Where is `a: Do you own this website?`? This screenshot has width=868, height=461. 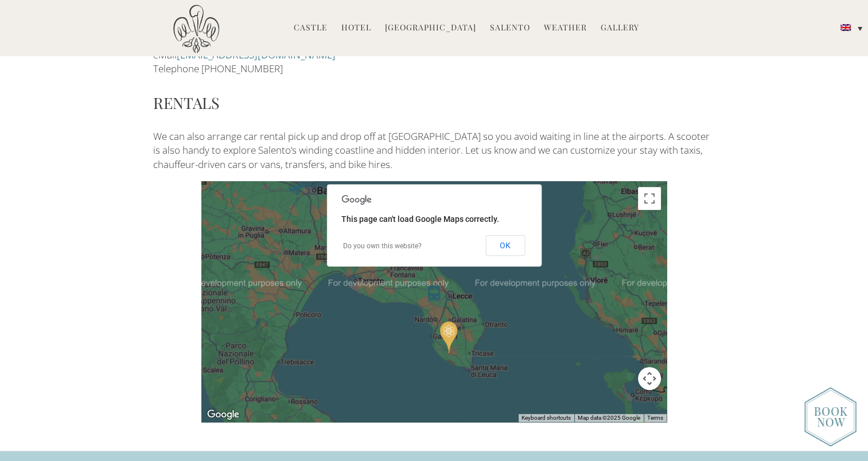 a: Do you own this website? is located at coordinates (382, 246).